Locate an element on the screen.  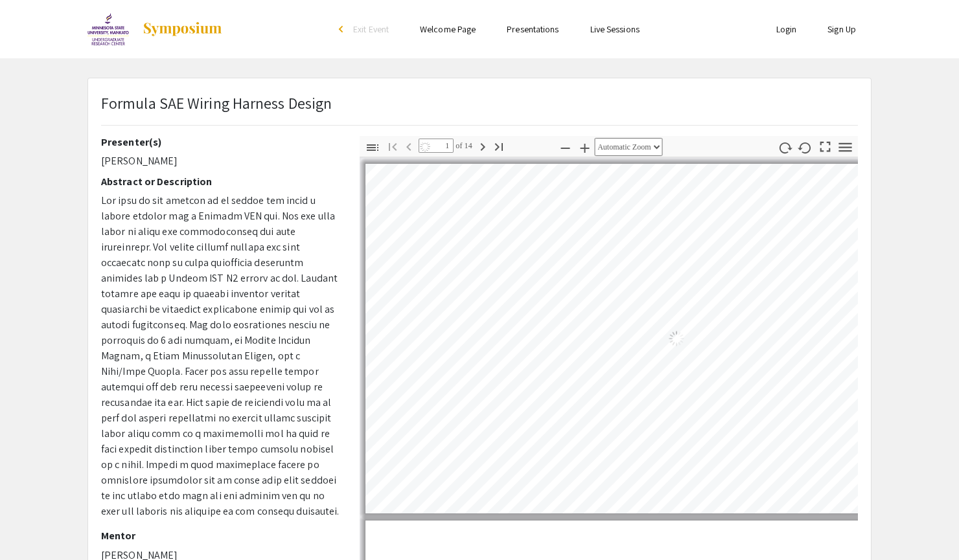
button: Next Page is located at coordinates (483, 146).